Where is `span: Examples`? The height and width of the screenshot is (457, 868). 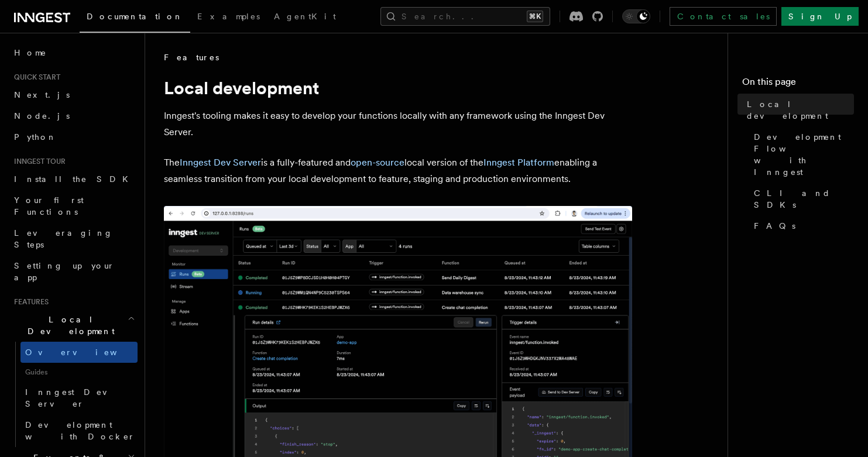 span: Examples is located at coordinates (228, 16).